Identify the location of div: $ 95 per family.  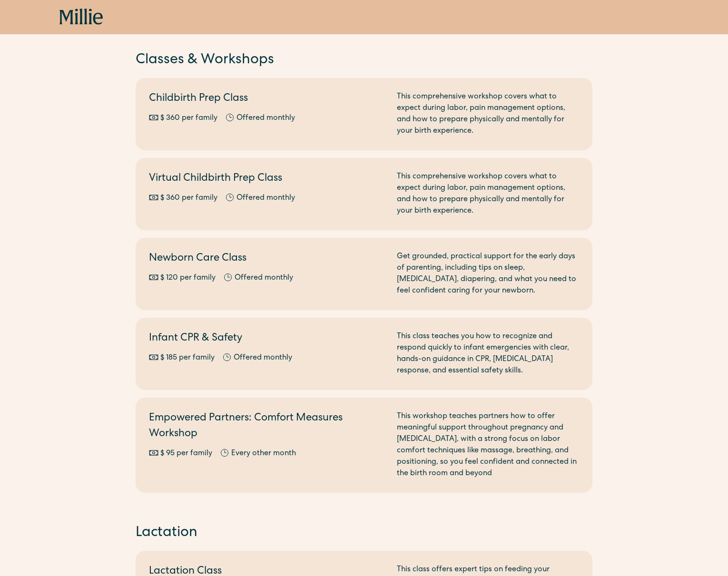
(186, 454).